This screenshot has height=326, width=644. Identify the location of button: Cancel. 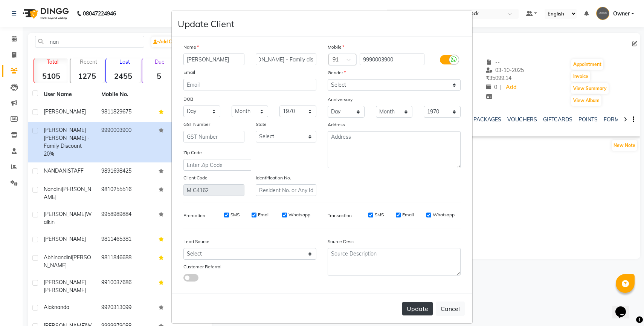
(450, 309).